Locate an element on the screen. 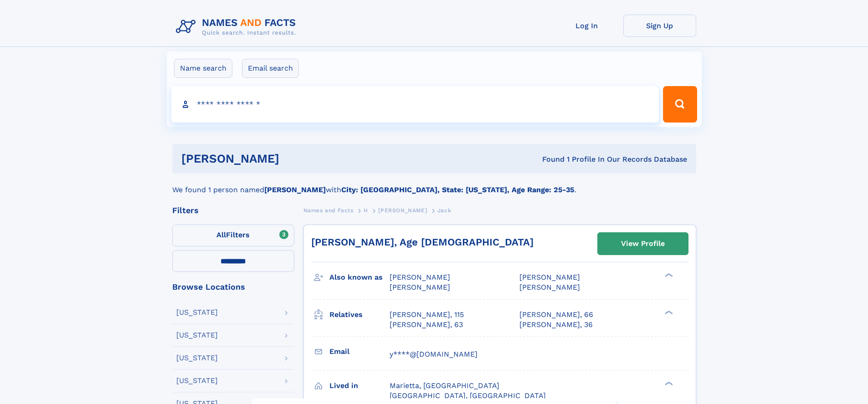  span: Jack is located at coordinates (444, 210).